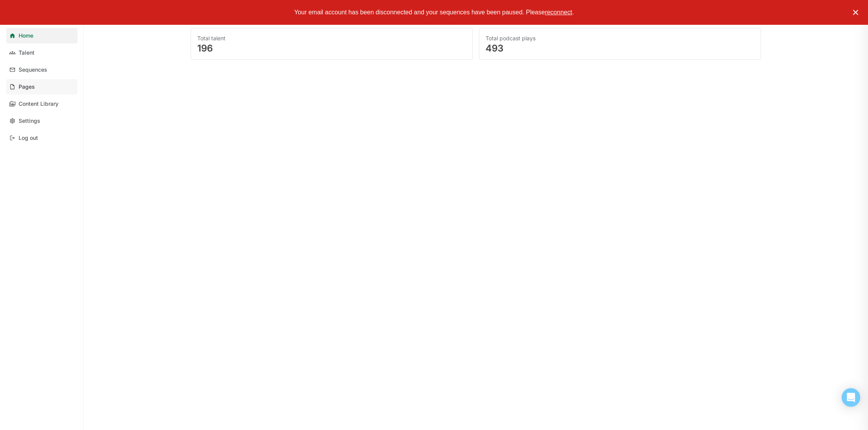  I want to click on span: reconnect, so click(558, 12).